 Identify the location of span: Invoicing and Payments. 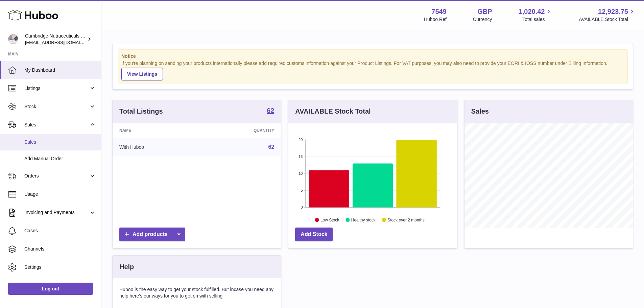
(57, 212).